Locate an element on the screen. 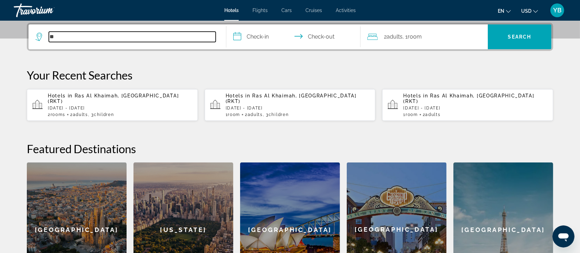 The image size is (580, 253). a: Travorium is located at coordinates (48, 10).